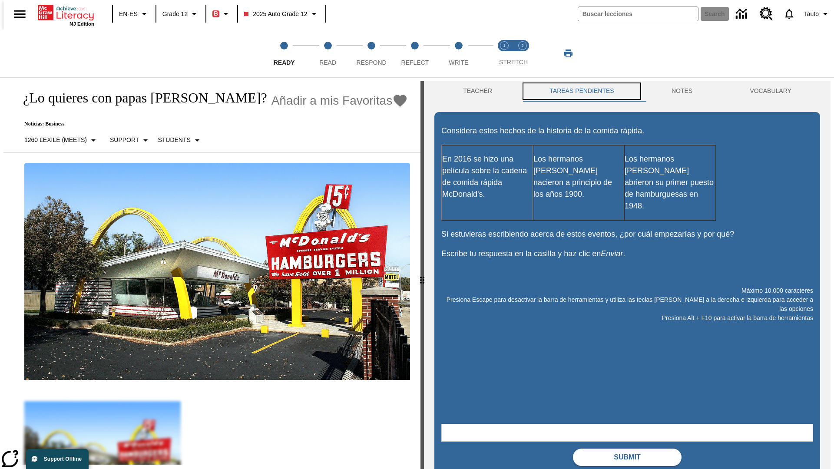  I want to click on p: Support, so click(124, 140).